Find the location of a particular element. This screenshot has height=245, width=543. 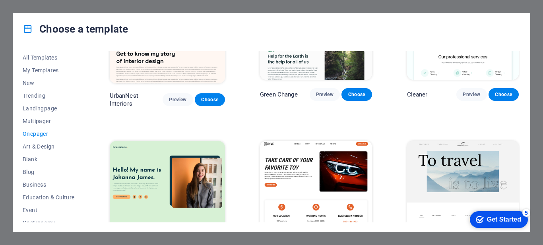

span: Blank is located at coordinates (49, 160).